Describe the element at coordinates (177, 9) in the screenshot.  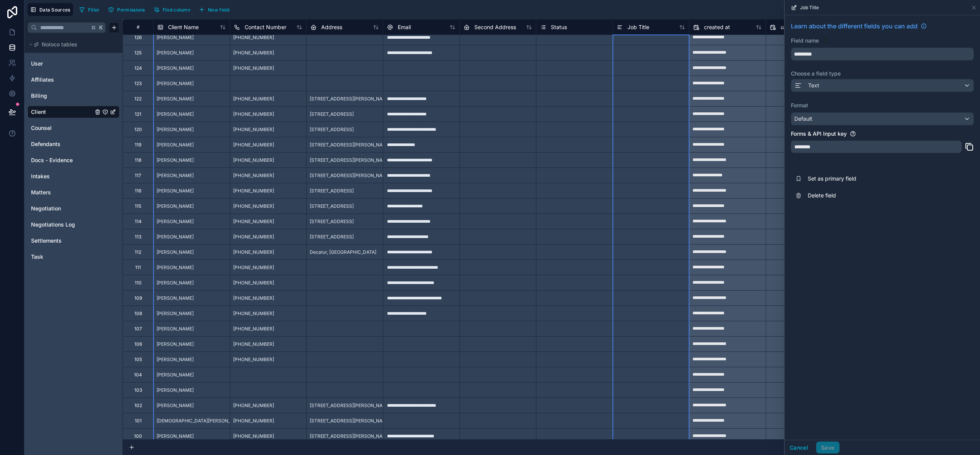
I see `span: Find column` at that location.